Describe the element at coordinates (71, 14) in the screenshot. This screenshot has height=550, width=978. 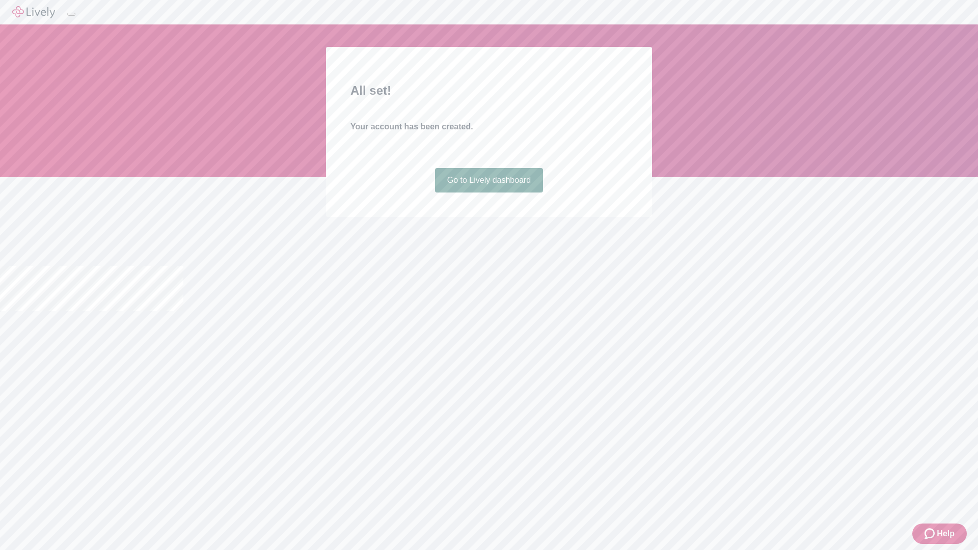
I see `button: Log out` at that location.